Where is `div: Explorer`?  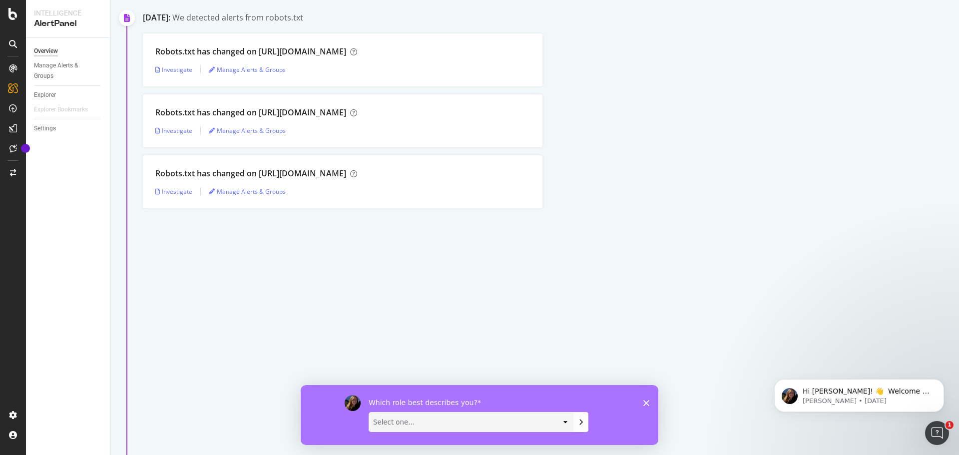
div: Explorer is located at coordinates (45, 95).